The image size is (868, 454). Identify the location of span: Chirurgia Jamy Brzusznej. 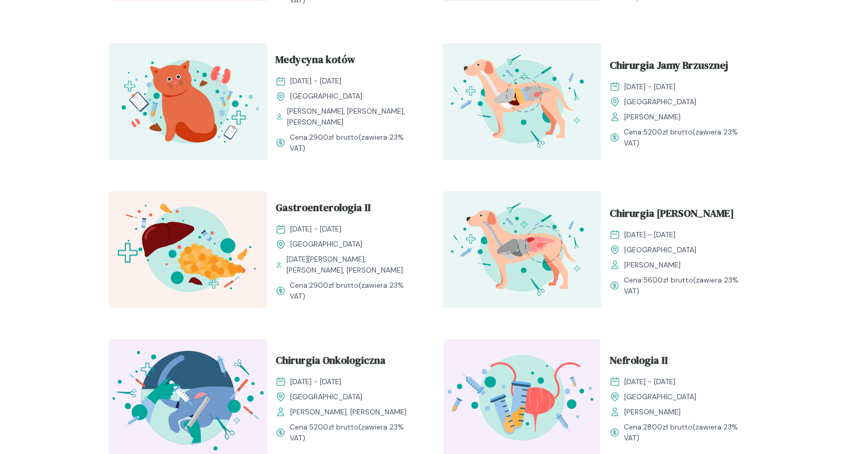
(668, 67).